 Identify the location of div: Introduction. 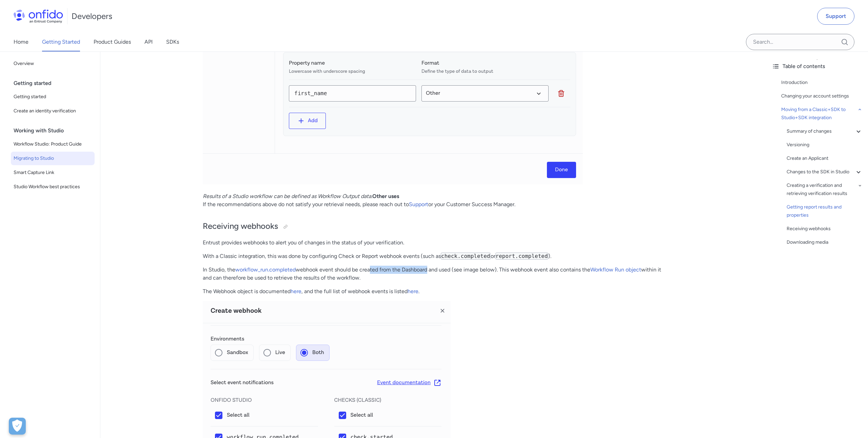
(822, 83).